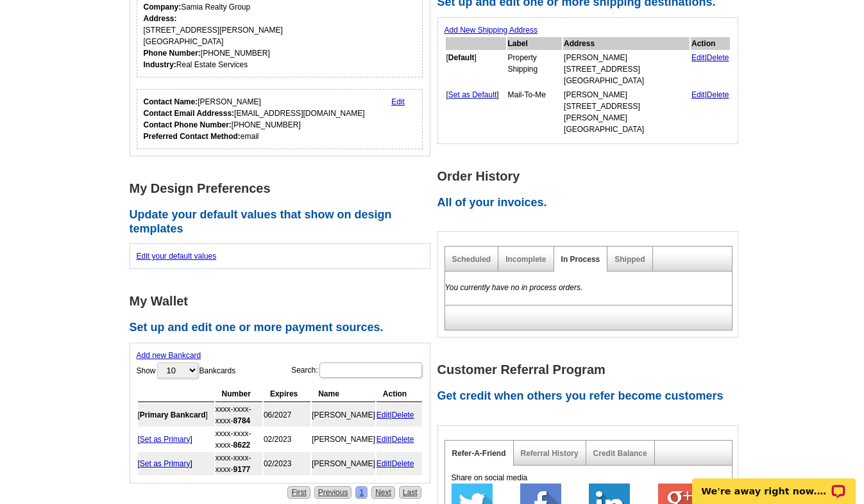 Image resolution: width=864 pixels, height=504 pixels. Describe the element at coordinates (283, 328) in the screenshot. I see `h2: Set up and edit one or more payment sources.` at that location.